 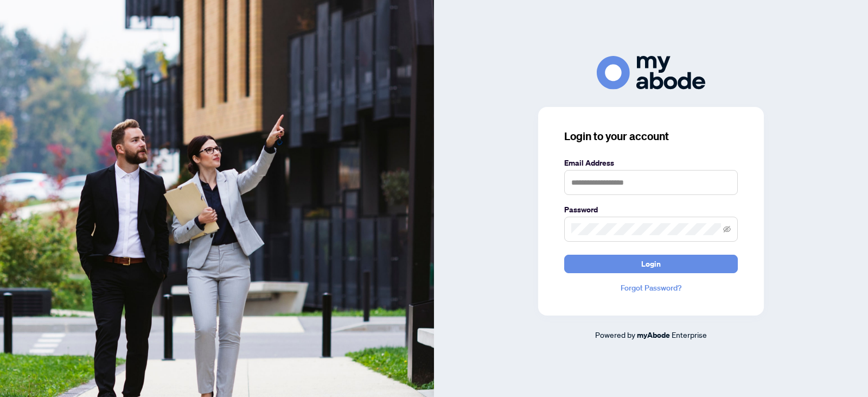 I want to click on img: ma-logo, so click(x=651, y=72).